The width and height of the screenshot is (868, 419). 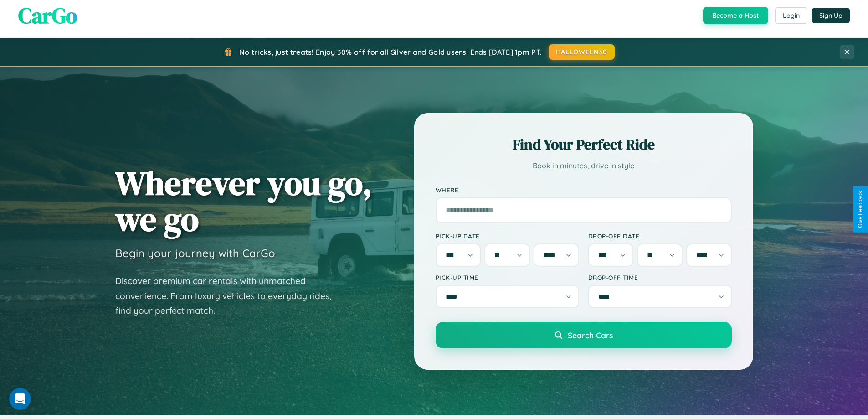 What do you see at coordinates (583, 144) in the screenshot?
I see `h2: Find Your Perfect Ride` at bounding box center [583, 144].